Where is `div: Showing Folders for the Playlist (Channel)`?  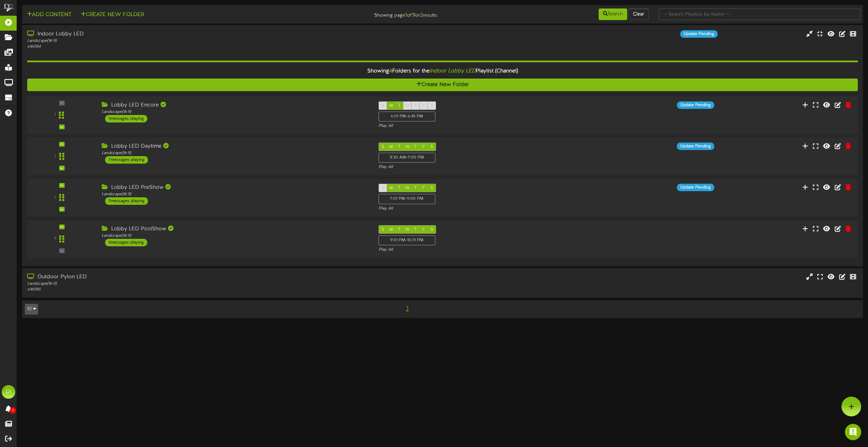
div: Showing Folders for the Playlist (Channel) is located at coordinates (443, 71).